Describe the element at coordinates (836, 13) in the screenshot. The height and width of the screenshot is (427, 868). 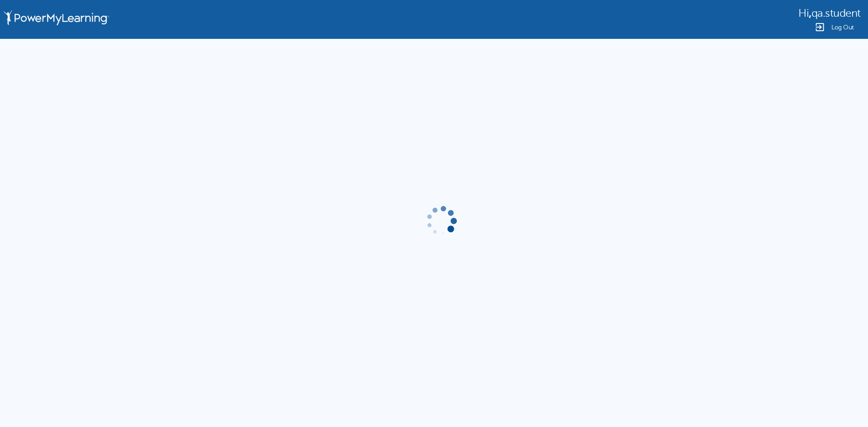
I see `span: qa.student` at that location.